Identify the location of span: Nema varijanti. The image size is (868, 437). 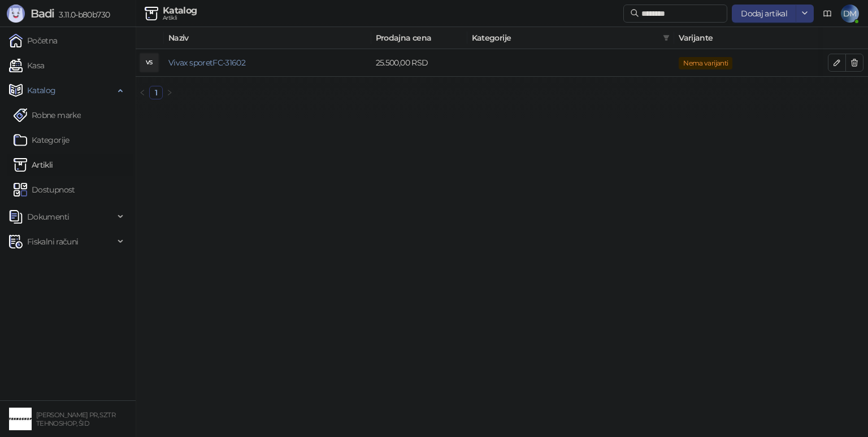
(705, 63).